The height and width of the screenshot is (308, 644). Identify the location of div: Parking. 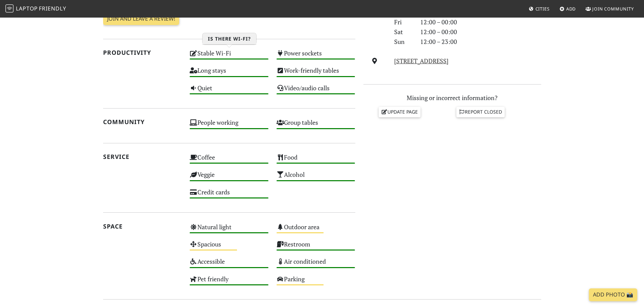
(316, 282).